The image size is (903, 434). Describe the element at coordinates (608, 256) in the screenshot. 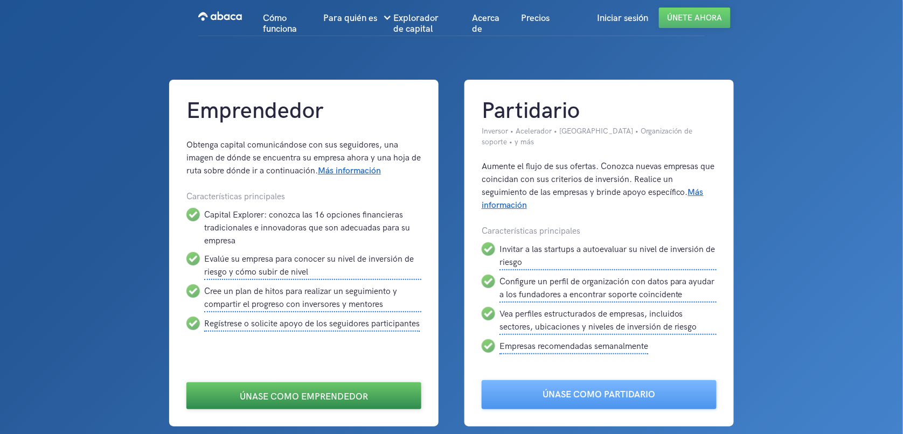

I see `div: Invitar a las startups a autoevaluar su nivel de inversión de riesgo` at that location.